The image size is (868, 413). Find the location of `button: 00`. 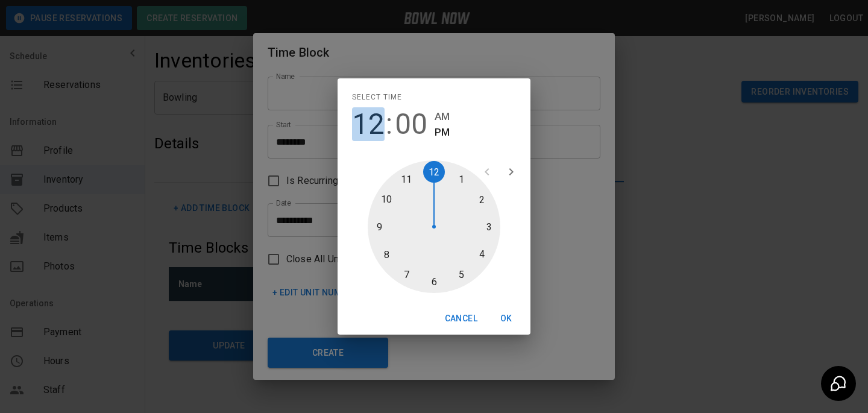

button: 00 is located at coordinates (411, 124).